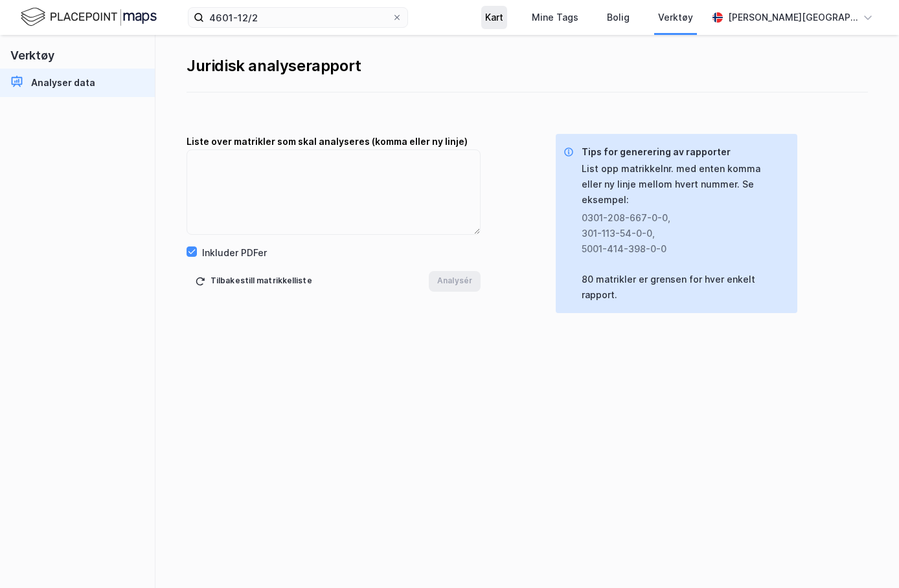 The height and width of the screenshot is (588, 899). Describe the element at coordinates (684, 152) in the screenshot. I see `div: Tips for generering av rapporter` at that location.